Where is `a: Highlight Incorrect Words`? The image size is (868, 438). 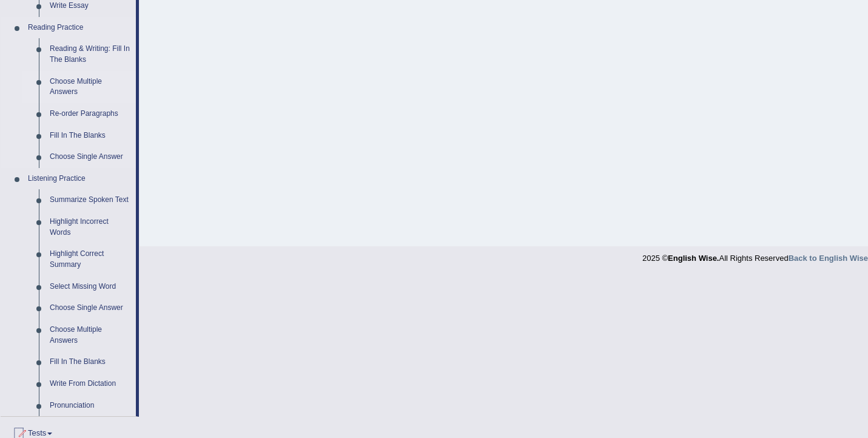
a: Highlight Incorrect Words is located at coordinates (90, 227).